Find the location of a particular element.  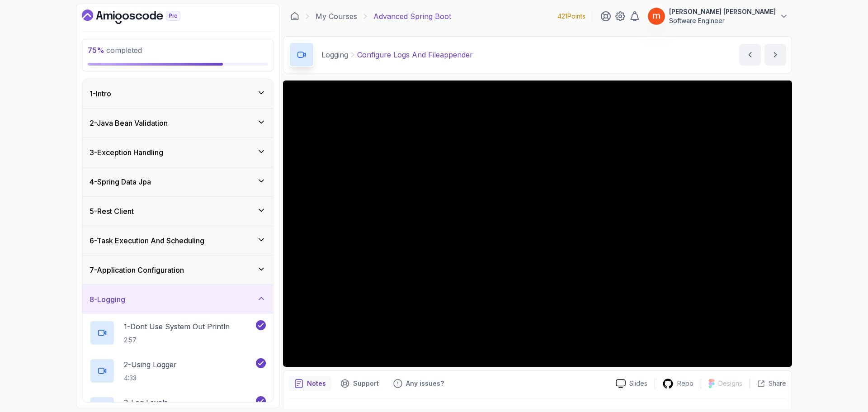

h3: 7 - Application Configuration is located at coordinates (136, 270).